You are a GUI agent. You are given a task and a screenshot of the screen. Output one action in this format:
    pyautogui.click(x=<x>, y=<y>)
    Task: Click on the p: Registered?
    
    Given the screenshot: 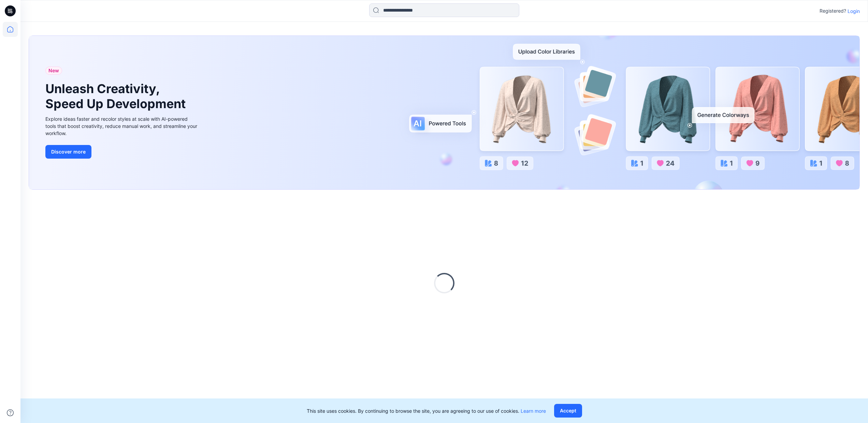 What is the action you would take?
    pyautogui.click(x=833, y=11)
    